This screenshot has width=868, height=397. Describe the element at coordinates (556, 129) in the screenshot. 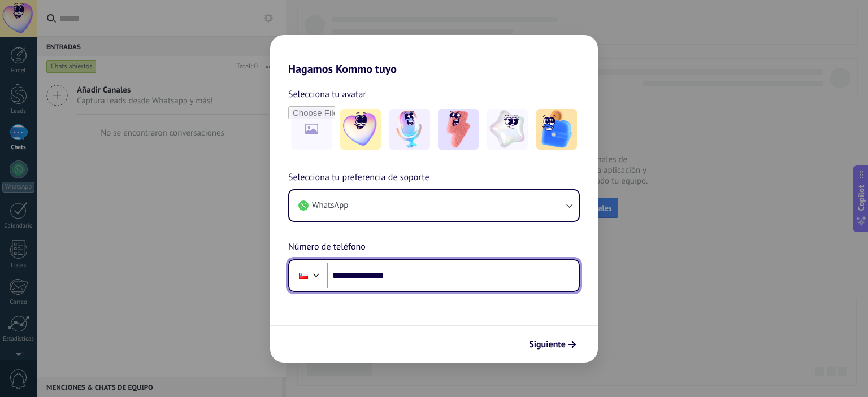

I see `img: -5.jpeg` at that location.